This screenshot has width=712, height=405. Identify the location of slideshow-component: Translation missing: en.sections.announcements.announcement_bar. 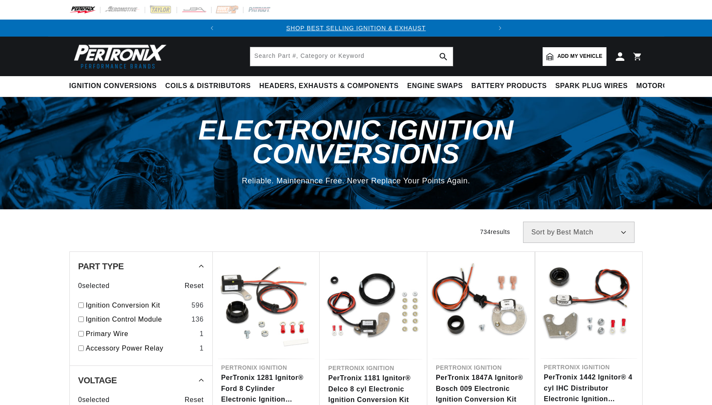
(356, 28).